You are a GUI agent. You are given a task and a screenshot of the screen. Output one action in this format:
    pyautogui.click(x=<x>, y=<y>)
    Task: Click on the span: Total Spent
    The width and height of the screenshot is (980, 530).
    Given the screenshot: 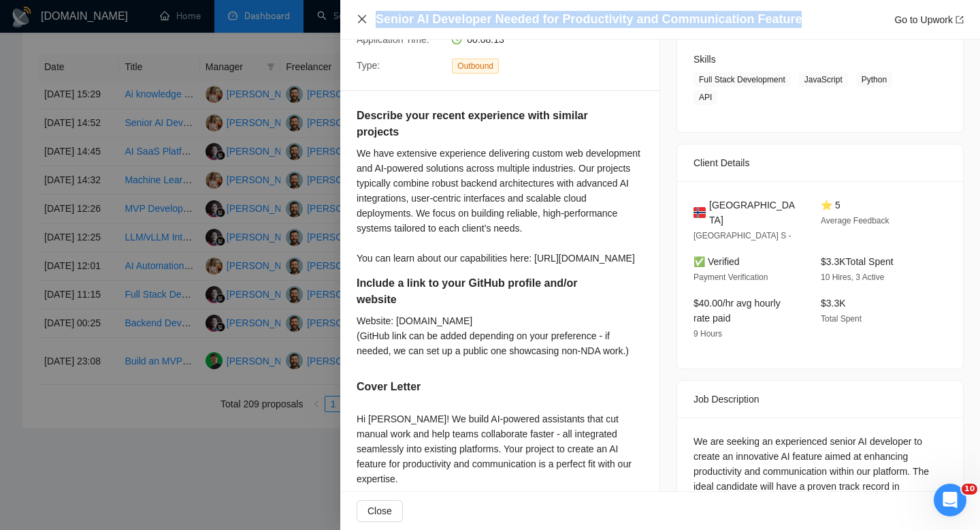 What is the action you would take?
    pyautogui.click(x=841, y=319)
    